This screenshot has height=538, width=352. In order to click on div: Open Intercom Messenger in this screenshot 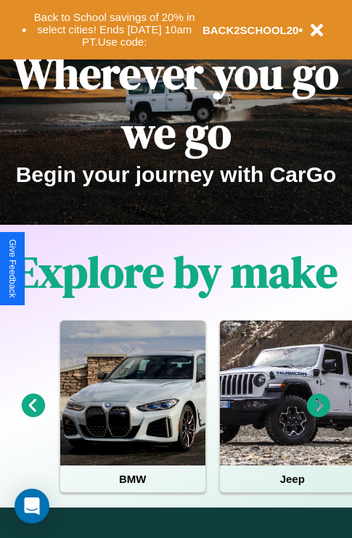, I will do `click(32, 506)`.